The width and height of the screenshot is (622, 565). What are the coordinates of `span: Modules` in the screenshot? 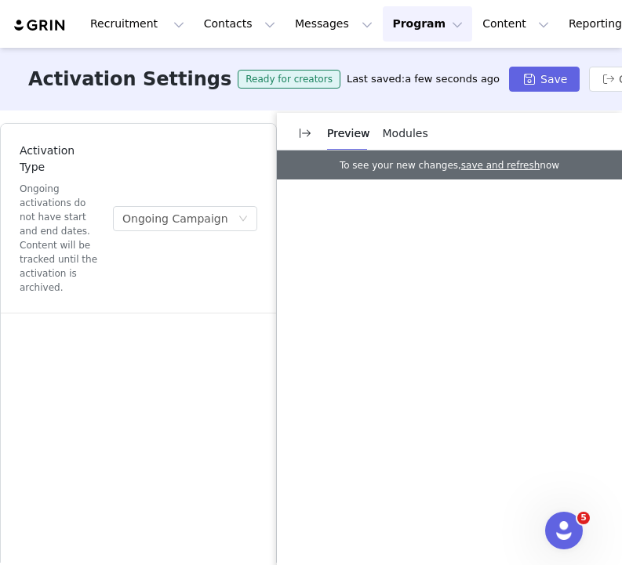 It's located at (405, 133).